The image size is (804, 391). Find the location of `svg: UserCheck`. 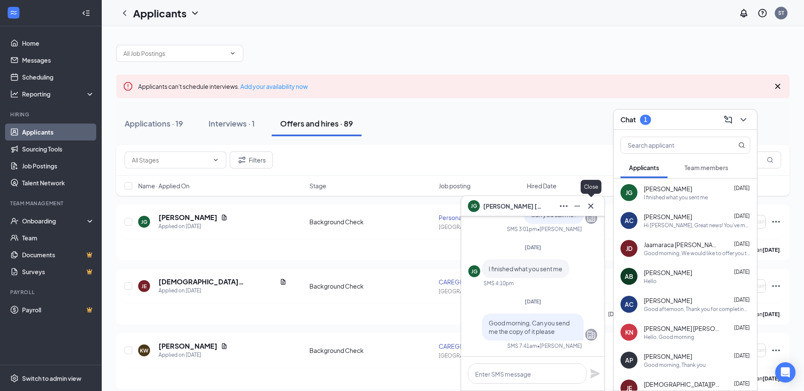

svg: UserCheck is located at coordinates (14, 221).